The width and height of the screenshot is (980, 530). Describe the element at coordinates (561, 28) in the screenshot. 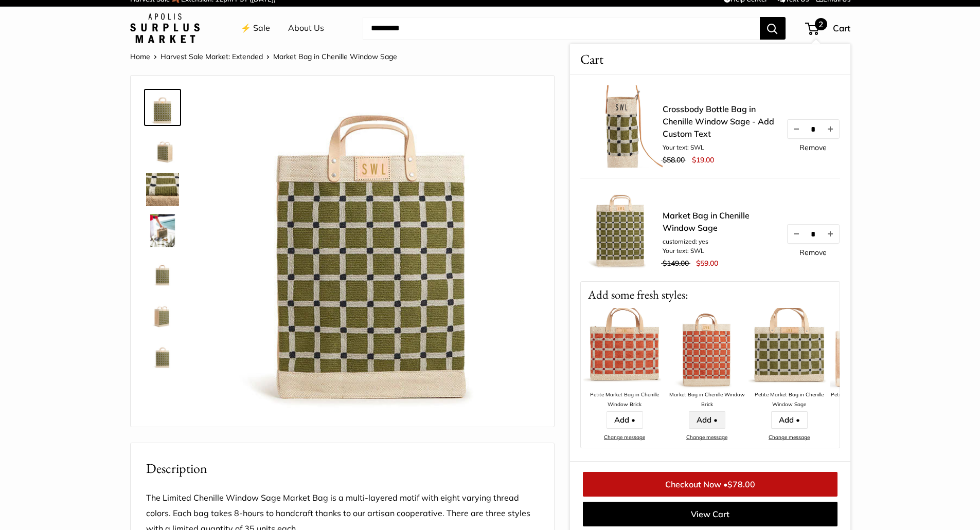

I see `input: Search...` at that location.